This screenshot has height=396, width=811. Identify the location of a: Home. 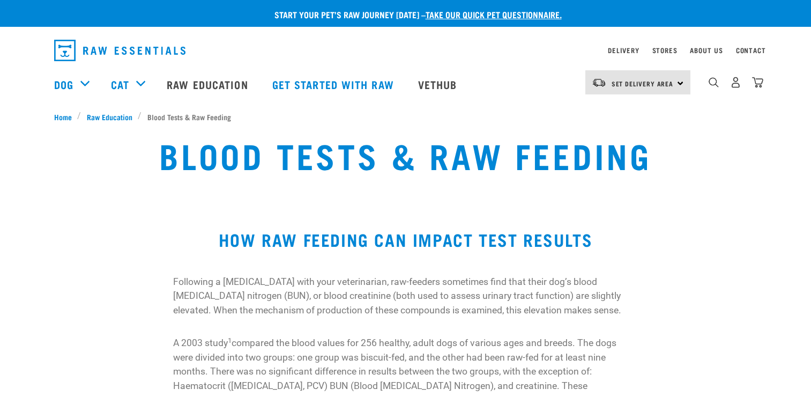
(66, 116).